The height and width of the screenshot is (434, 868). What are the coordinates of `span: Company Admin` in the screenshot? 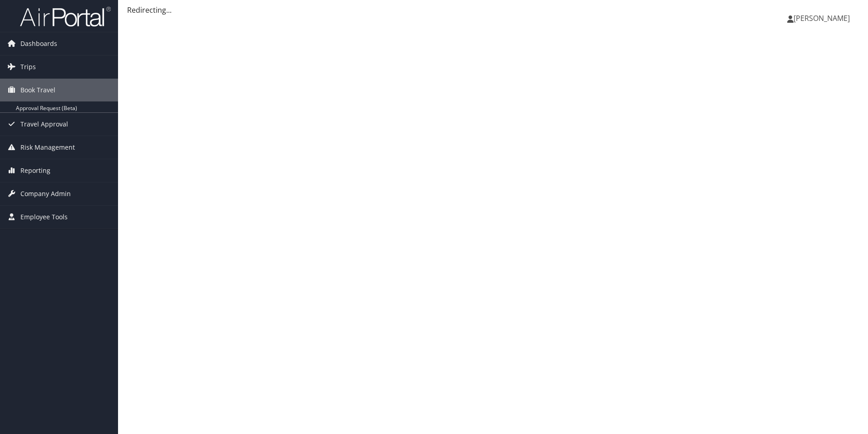 It's located at (46, 194).